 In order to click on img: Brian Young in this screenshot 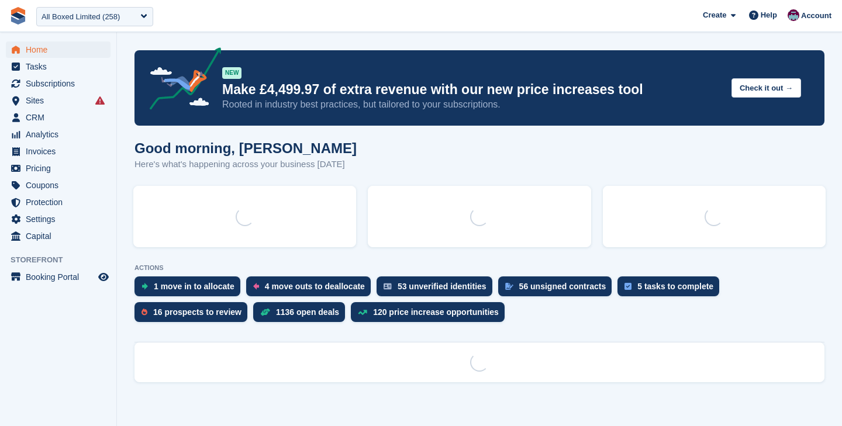, I will do `click(794, 15)`.